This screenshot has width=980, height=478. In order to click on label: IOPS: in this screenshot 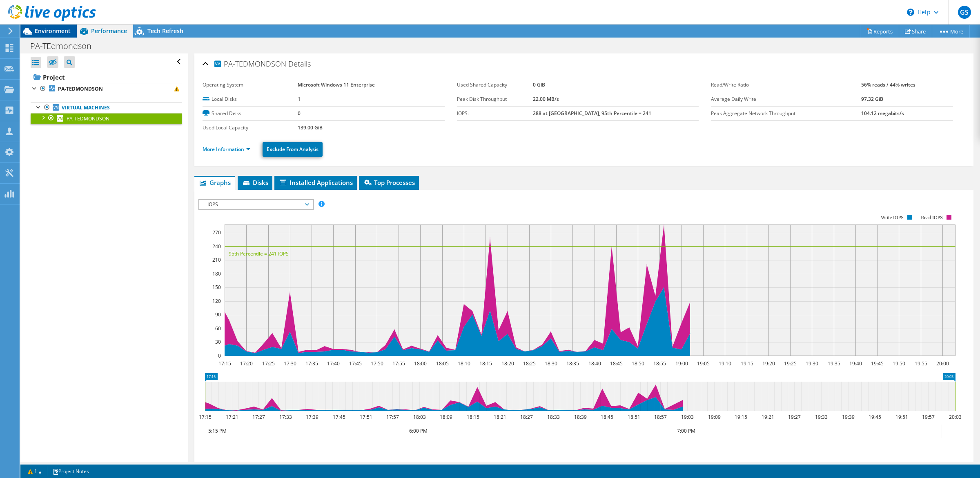, I will do `click(495, 114)`.